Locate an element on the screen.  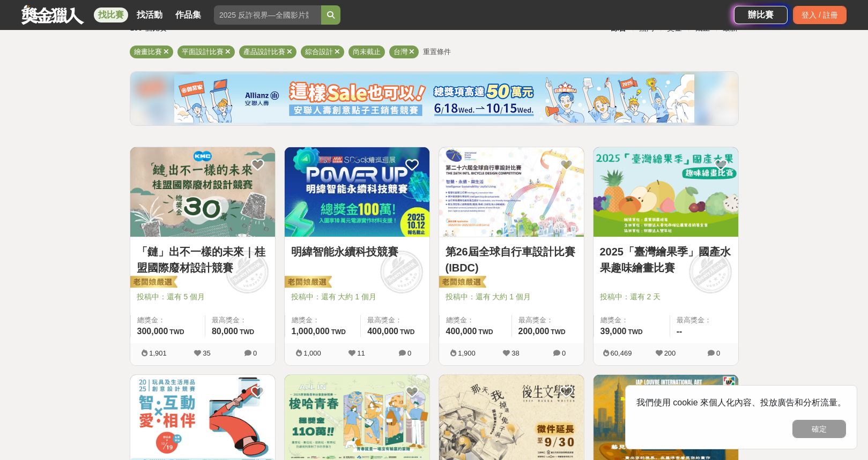
span: 尚未截止 is located at coordinates (367, 51).